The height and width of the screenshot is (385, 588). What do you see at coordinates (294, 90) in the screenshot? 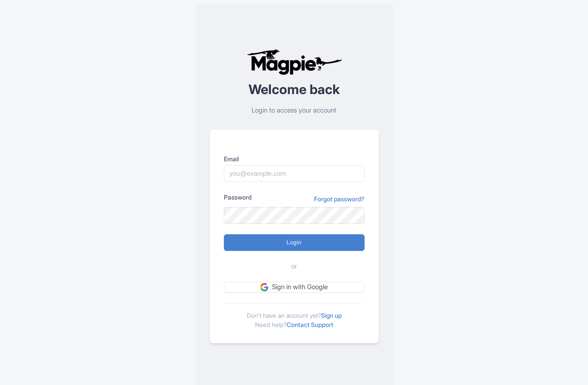
I see `h2: Welcome back` at bounding box center [294, 90].